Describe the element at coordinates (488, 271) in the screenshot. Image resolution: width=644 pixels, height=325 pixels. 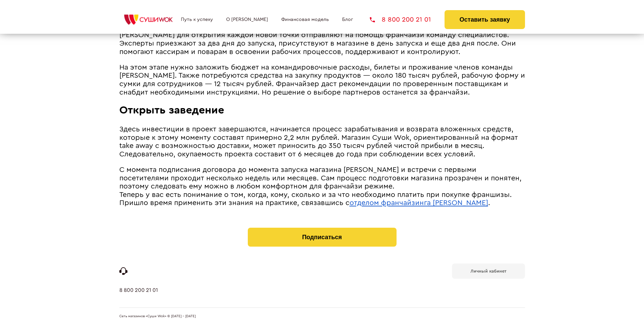
I see `a: Личный кабинет` at that location.